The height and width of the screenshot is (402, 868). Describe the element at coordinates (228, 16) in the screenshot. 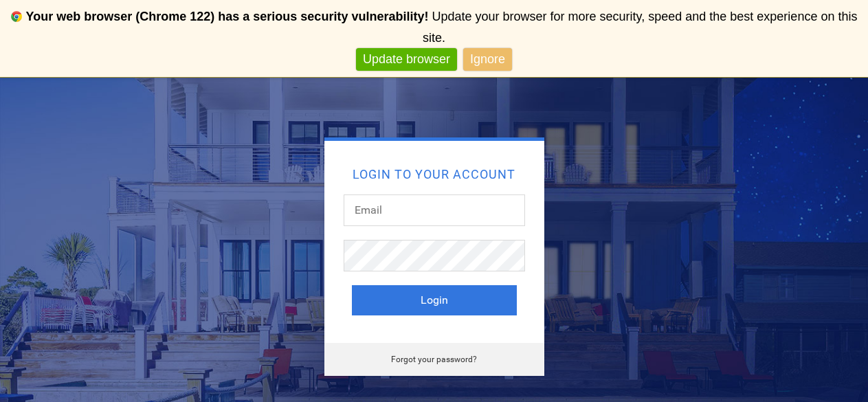

I see `b: Your web browser (Chrome 122) has a serious security vulnerability!` at that location.